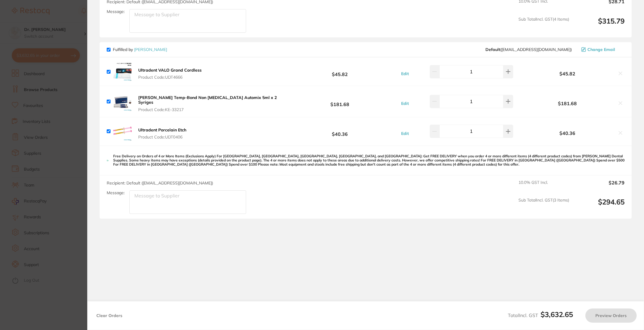 The image size is (644, 330). I want to click on span: Change Email, so click(602, 50).